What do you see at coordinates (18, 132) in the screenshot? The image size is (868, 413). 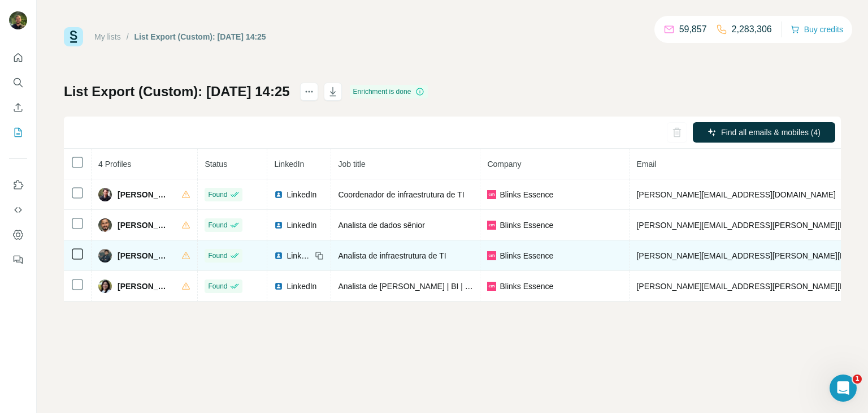 I see `button: My lists` at bounding box center [18, 132].